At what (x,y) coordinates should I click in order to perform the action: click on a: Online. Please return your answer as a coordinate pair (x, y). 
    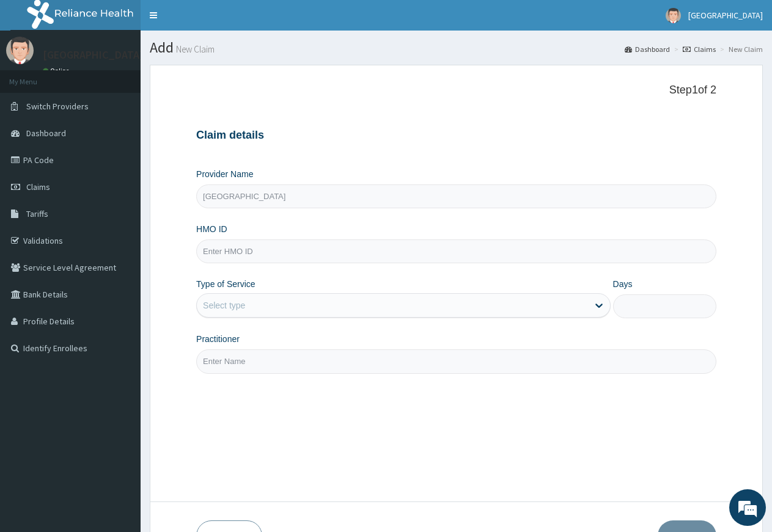
    Looking at the image, I should click on (58, 71).